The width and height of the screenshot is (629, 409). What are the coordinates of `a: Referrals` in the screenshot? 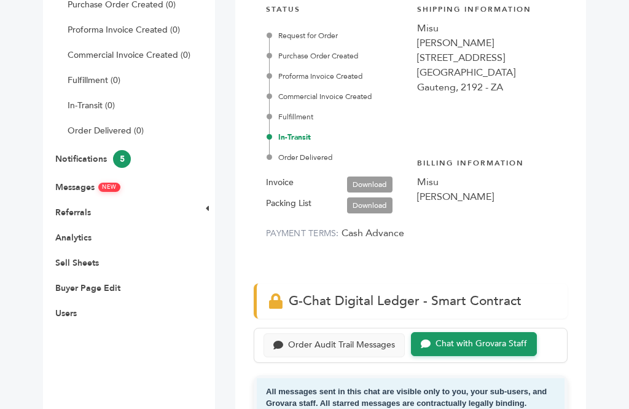 It's located at (73, 212).